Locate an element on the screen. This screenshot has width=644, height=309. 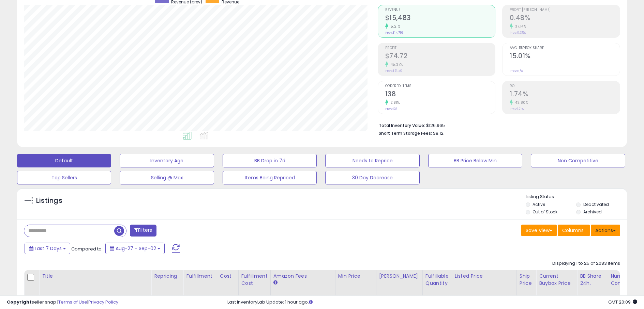
a: Terms of Use is located at coordinates (73, 302).